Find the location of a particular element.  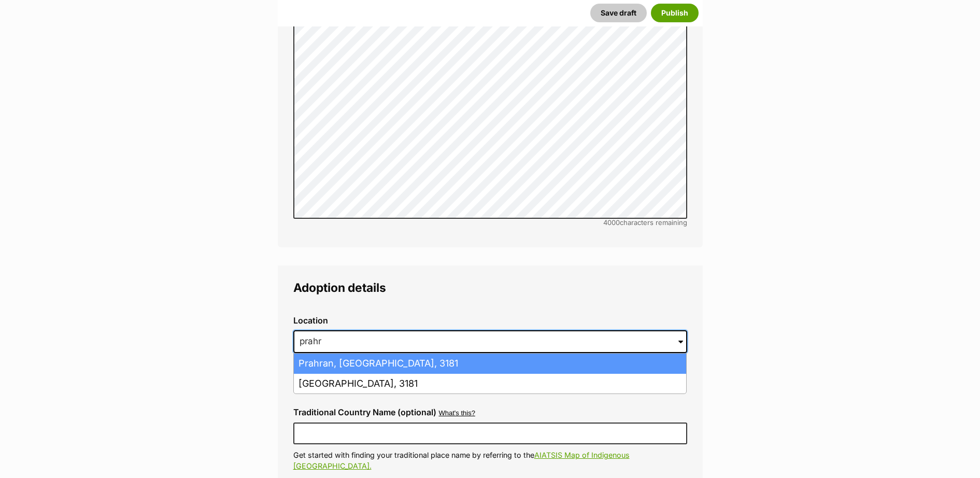

button: What's this? is located at coordinates (457, 413).